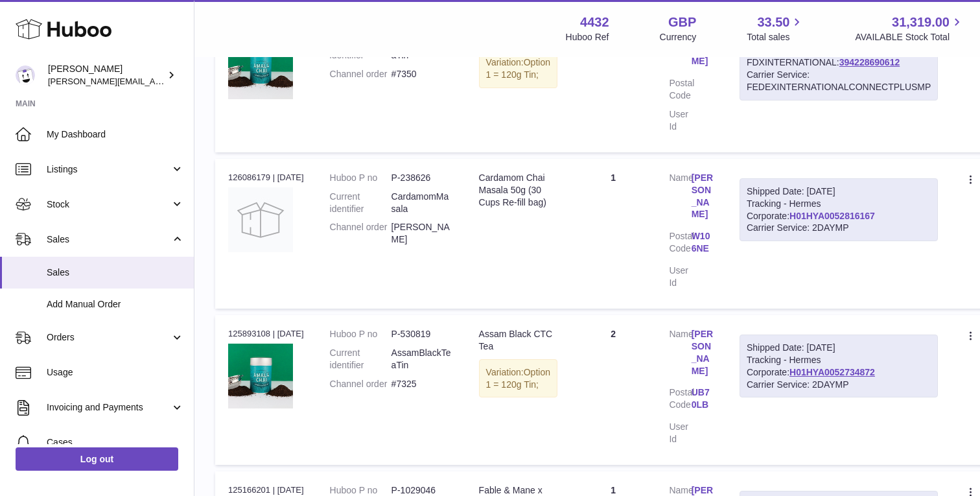  What do you see at coordinates (108, 169) in the screenshot?
I see `span: Listings` at bounding box center [108, 169].